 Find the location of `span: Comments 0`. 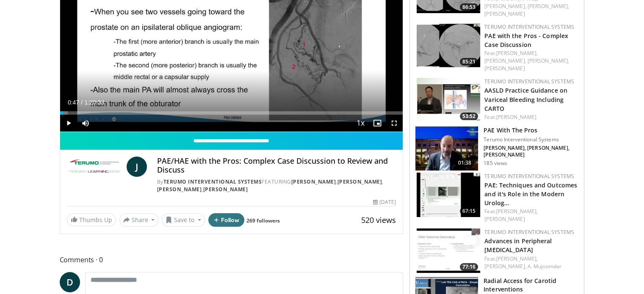

span: Comments 0 is located at coordinates (232, 259).